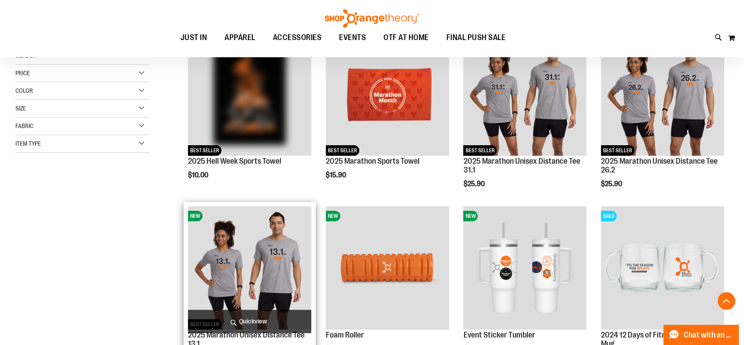 Image resolution: width=744 pixels, height=345 pixels. I want to click on a: EVENTS, so click(352, 37).